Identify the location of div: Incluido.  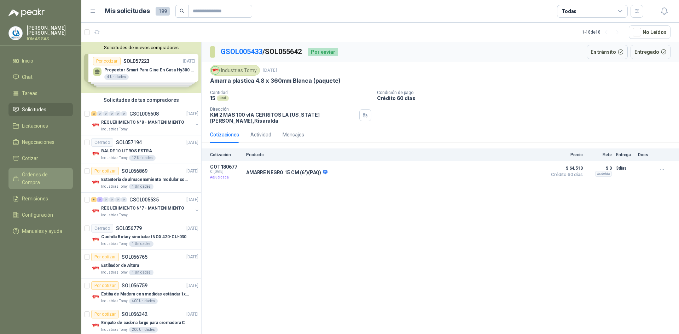
(603, 174).